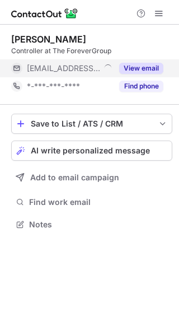  Describe the element at coordinates (92, 151) in the screenshot. I see `button: AI write personalized message` at that location.